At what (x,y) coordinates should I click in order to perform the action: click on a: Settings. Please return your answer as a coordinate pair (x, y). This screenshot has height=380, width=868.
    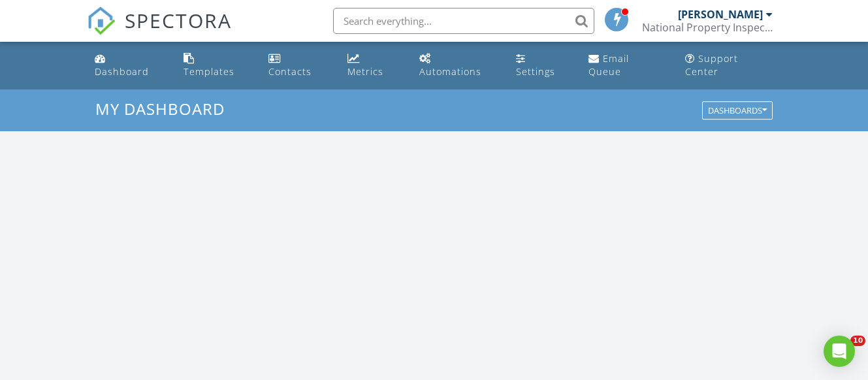
    Looking at the image, I should click on (541, 65).